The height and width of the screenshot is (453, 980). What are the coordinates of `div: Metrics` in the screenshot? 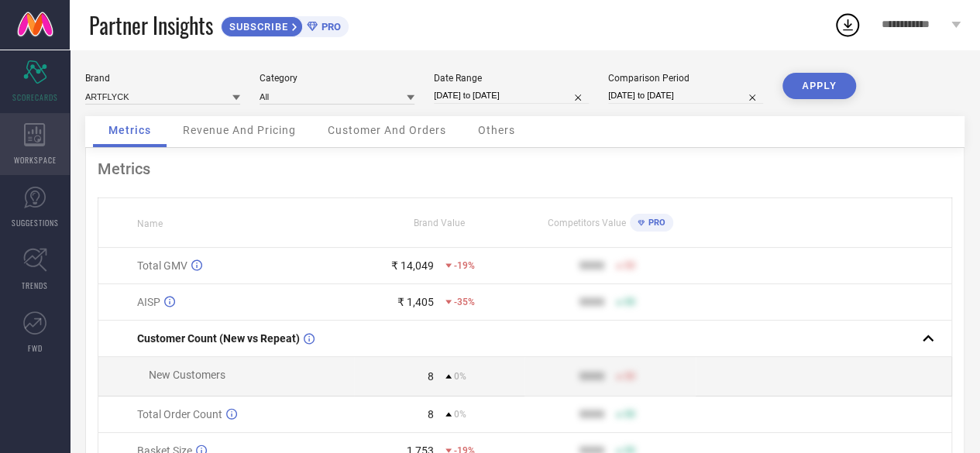 It's located at (525, 169).